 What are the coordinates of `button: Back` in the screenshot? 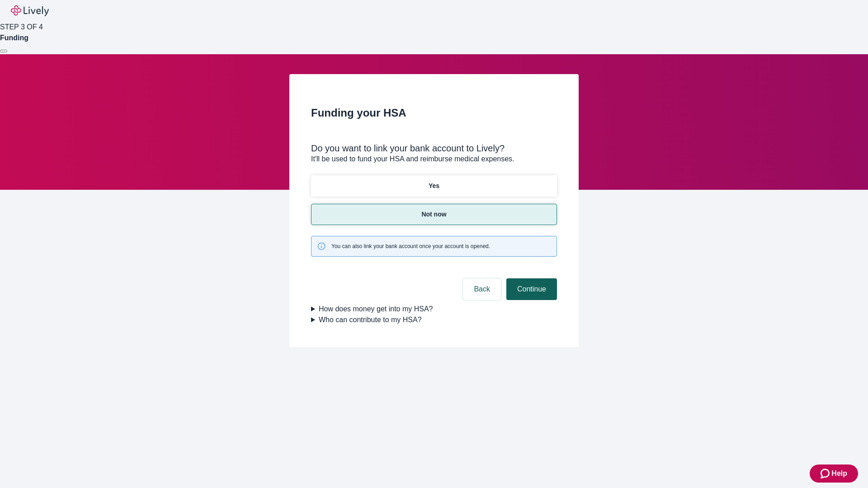 It's located at (481, 289).